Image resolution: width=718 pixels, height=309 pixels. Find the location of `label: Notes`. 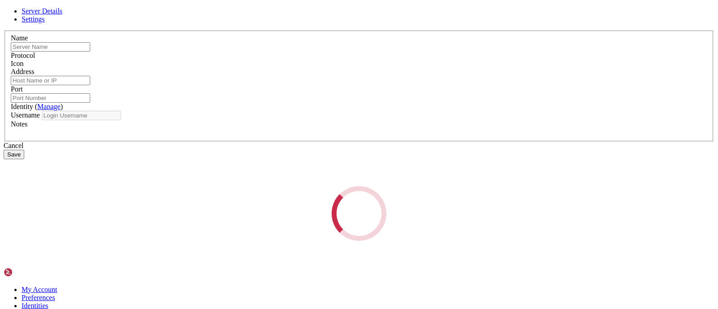

label: Notes is located at coordinates (19, 124).